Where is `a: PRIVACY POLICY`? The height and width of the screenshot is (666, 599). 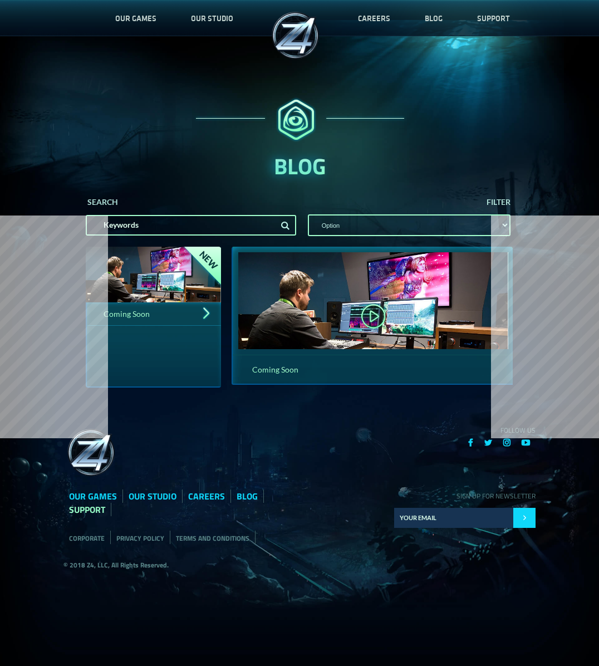 a: PRIVACY POLICY is located at coordinates (140, 538).